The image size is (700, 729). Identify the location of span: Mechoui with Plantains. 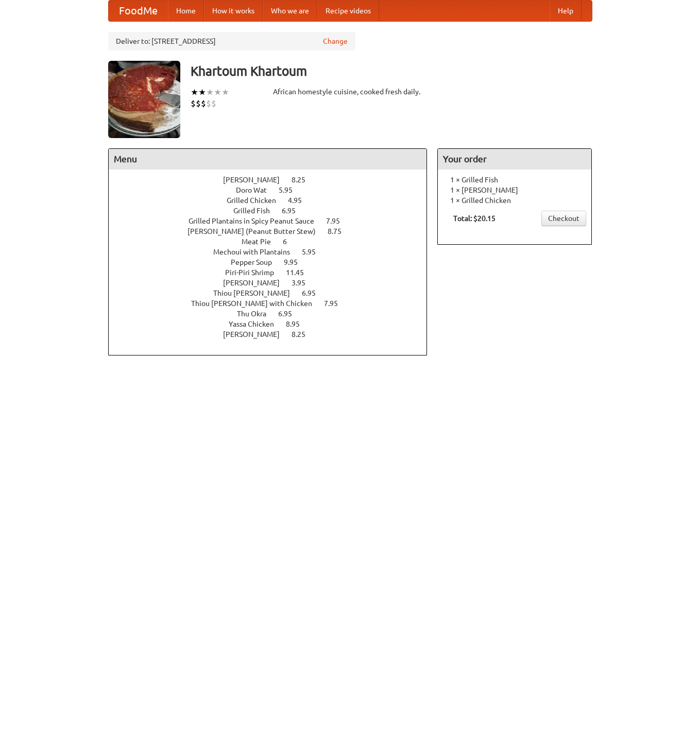
(256, 252).